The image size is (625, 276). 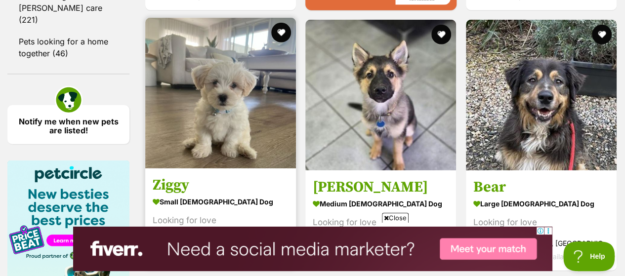 I want to click on img: Sherman - German Shepherd Dog, so click(x=380, y=95).